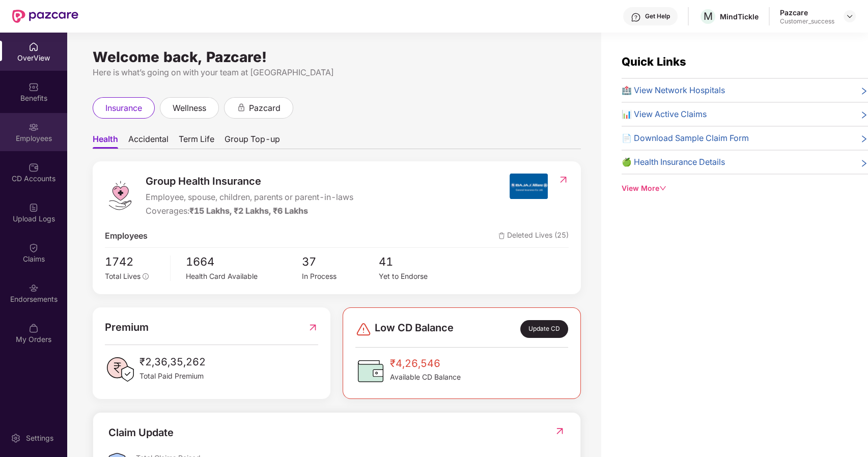 This screenshot has height=457, width=868. Describe the element at coordinates (34, 127) in the screenshot. I see `img: svg+xml;base64,PHN2ZyBpZD0iRW1wbG95ZWVzIiB4bWxucz0iaHR0cDovL3d3dy53My5vcmcvMjAwMC9zdmciIHdpZHRoPS...` at that location.